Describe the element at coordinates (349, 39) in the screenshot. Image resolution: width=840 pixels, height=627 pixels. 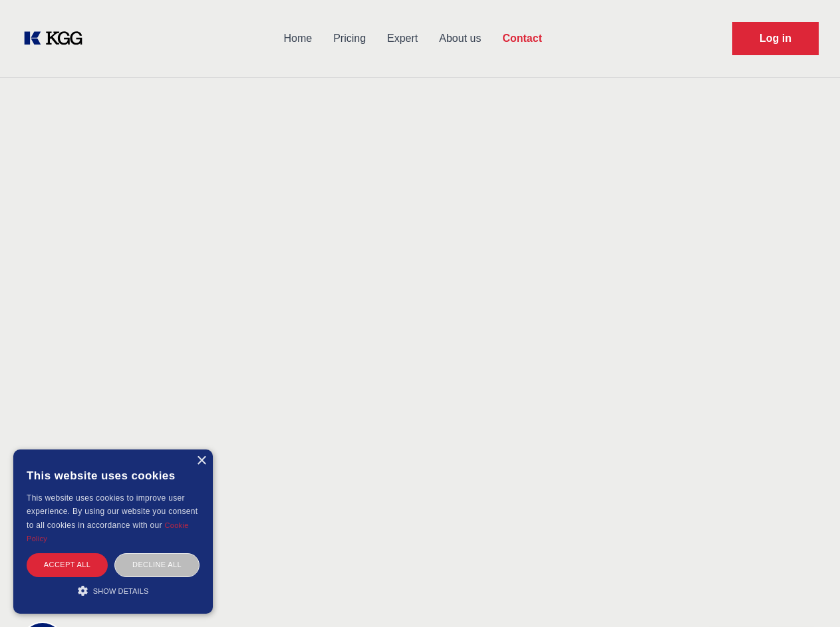
I see `a: Pricing` at that location.